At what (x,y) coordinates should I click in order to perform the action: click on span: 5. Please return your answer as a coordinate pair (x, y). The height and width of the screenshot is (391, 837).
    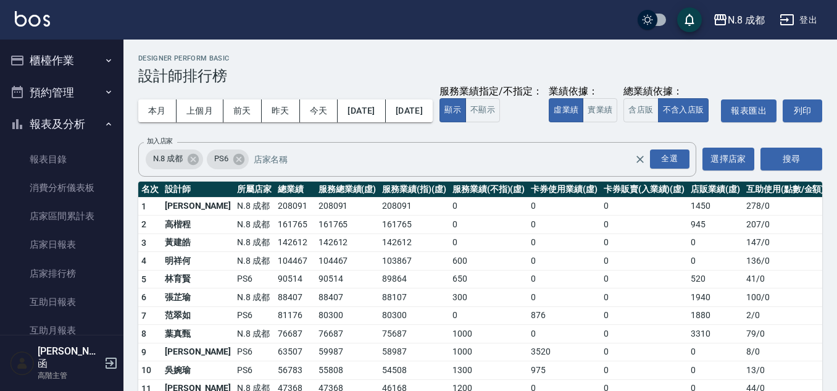
    Looking at the image, I should click on (144, 279).